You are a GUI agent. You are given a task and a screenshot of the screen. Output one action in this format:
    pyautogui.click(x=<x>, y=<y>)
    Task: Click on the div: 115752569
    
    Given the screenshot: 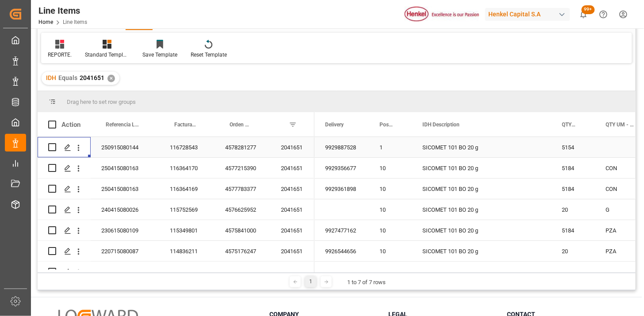 What is the action you would take?
    pyautogui.click(x=187, y=210)
    